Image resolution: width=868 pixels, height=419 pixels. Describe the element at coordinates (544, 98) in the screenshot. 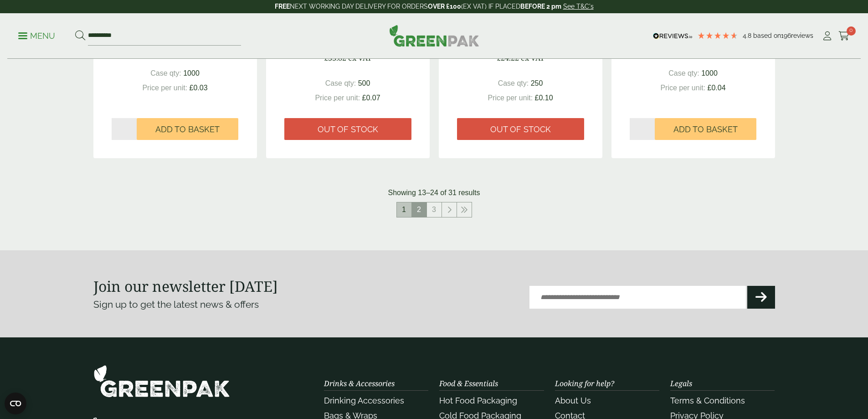

I see `span: £0.10` at that location.